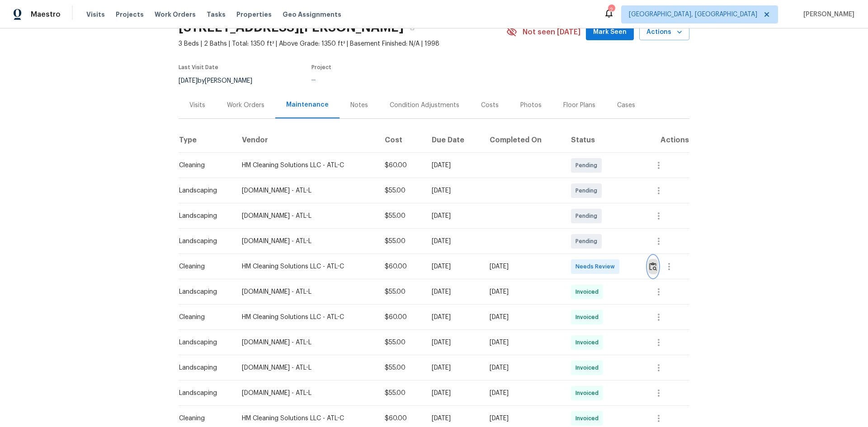 This screenshot has width=868, height=427. What do you see at coordinates (199, 68) in the screenshot?
I see `span: Last Visit Date` at bounding box center [199, 68].